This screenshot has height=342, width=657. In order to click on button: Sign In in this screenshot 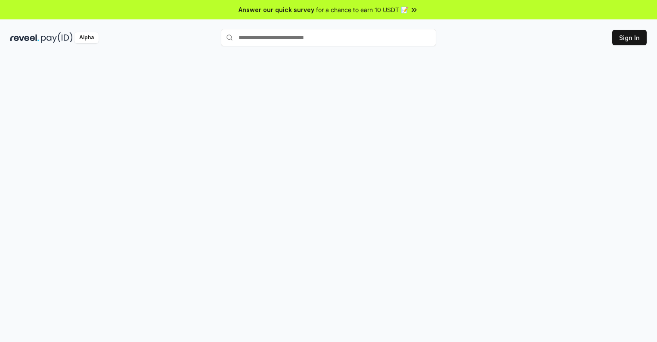, I will do `click(630, 37)`.